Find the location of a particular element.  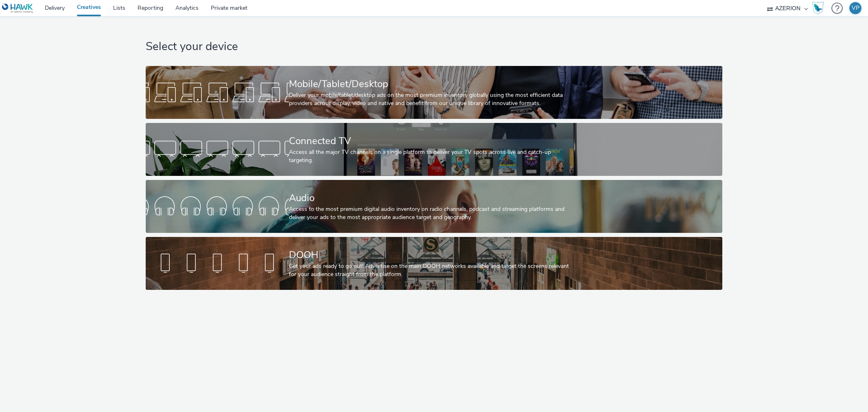

div: Connected TV is located at coordinates (432, 141).